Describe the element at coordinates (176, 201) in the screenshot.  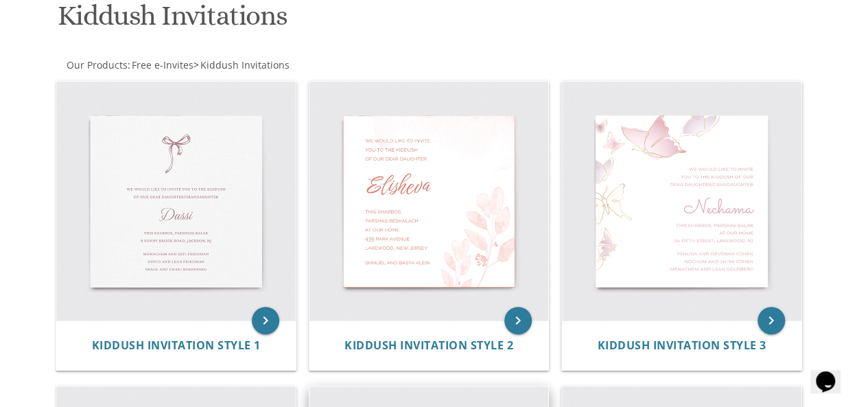
I see `img: Kiddush Invitation Style 1` at that location.